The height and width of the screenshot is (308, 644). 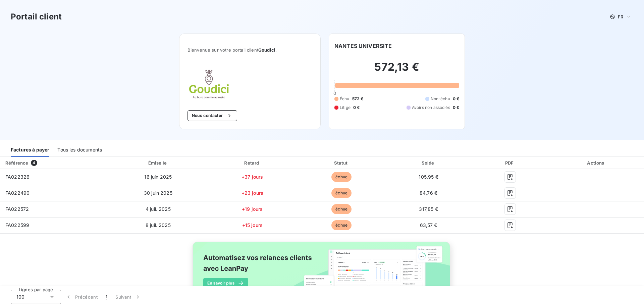 What do you see at coordinates (510, 163) in the screenshot?
I see `div: PDF` at bounding box center [510, 163].